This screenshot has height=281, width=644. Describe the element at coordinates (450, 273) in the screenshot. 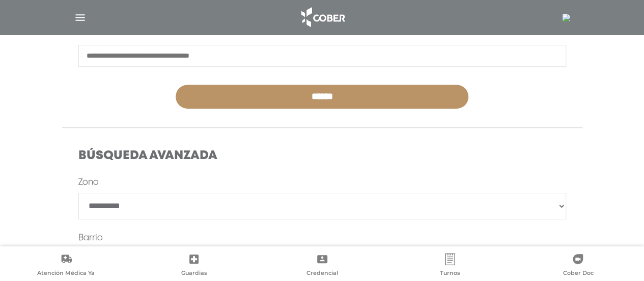

I see `span: Turnos` at that location.